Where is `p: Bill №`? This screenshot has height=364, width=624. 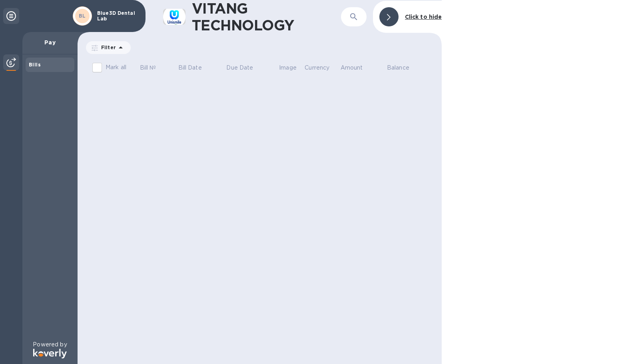
p: Bill № is located at coordinates (148, 68).